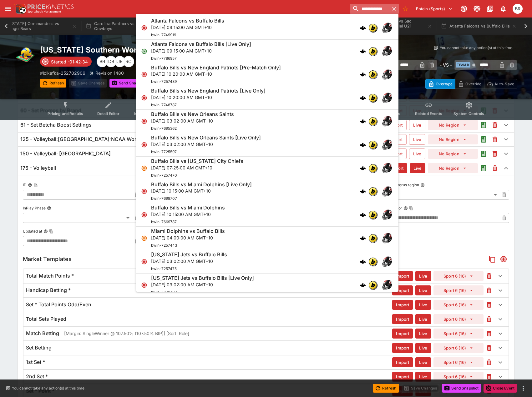 Image resolution: width=532 pixels, height=397 pixels. I want to click on p: ID, so click(25, 185).